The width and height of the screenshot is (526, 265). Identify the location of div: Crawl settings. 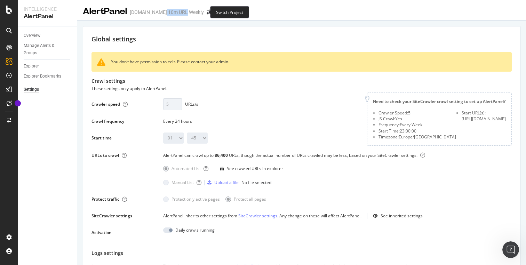
(302, 81).